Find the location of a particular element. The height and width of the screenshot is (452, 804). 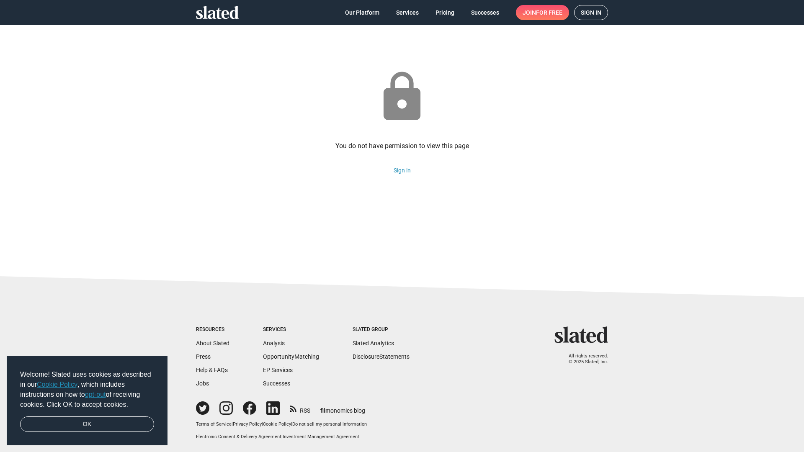

span: for free is located at coordinates (549, 13).